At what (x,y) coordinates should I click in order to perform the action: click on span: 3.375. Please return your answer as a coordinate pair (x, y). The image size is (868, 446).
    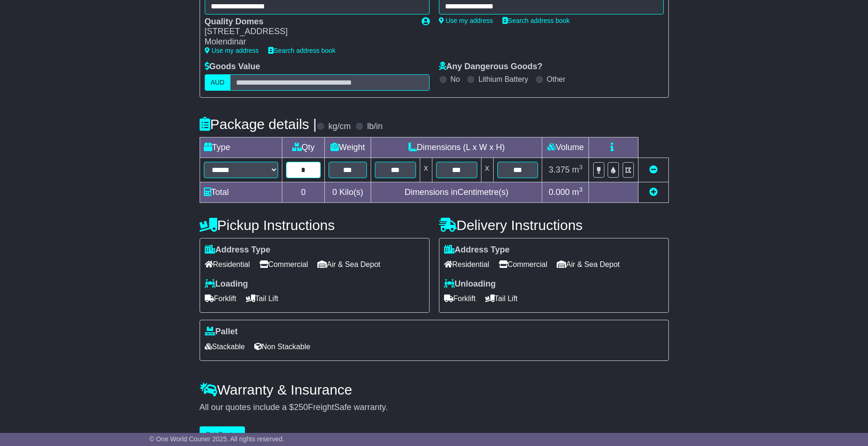
    Looking at the image, I should click on (559, 169).